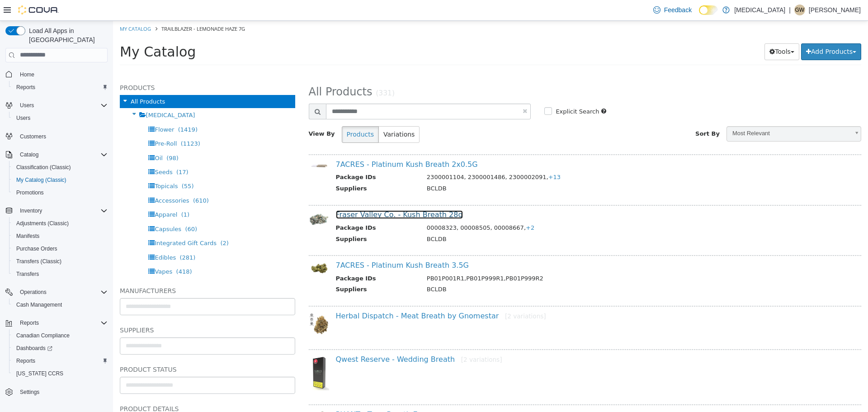 The height and width of the screenshot is (412, 868). What do you see at coordinates (463, 91) in the screenshot?
I see `label: Explicit Search` at bounding box center [463, 91].